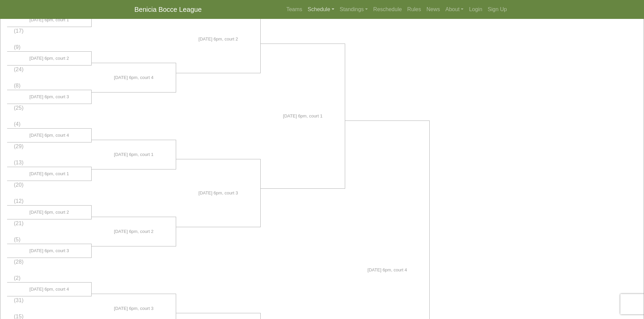 The height and width of the screenshot is (319, 644). Describe the element at coordinates (18, 239) in the screenshot. I see `span: (5)` at that location.